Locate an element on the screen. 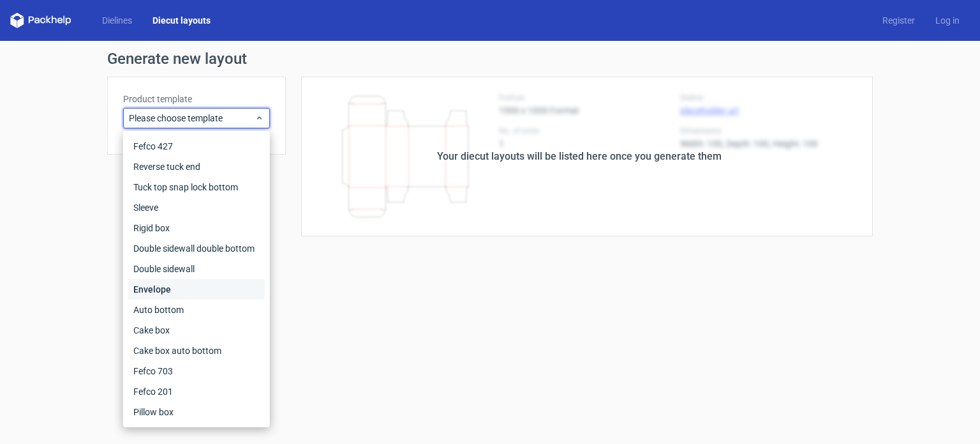 This screenshot has width=980, height=444. div: Your diecut layouts will be listed here once you generate them is located at coordinates (580, 156).